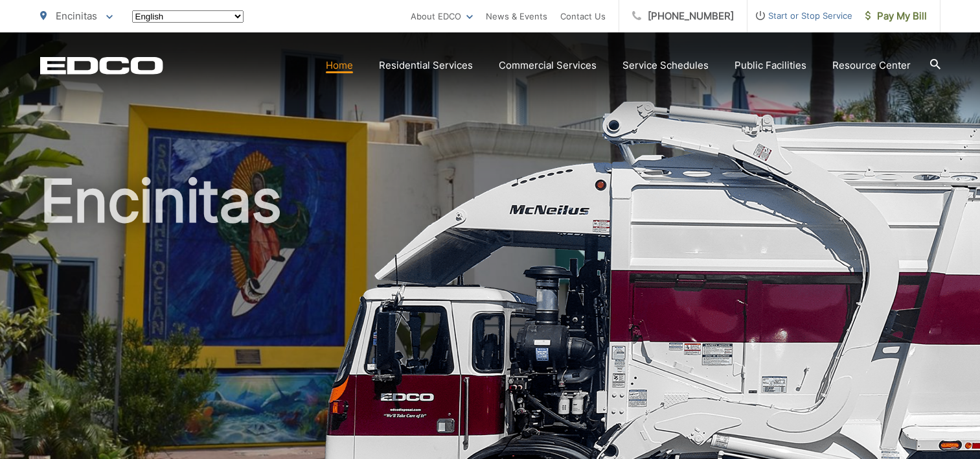 The height and width of the screenshot is (459, 980). I want to click on select: Select a language, so click(187, 16).